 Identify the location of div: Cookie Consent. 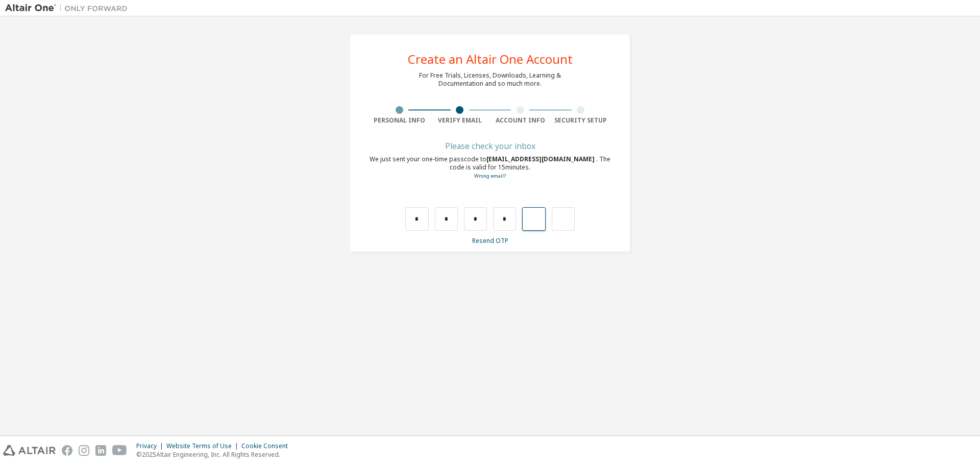
(267, 446).